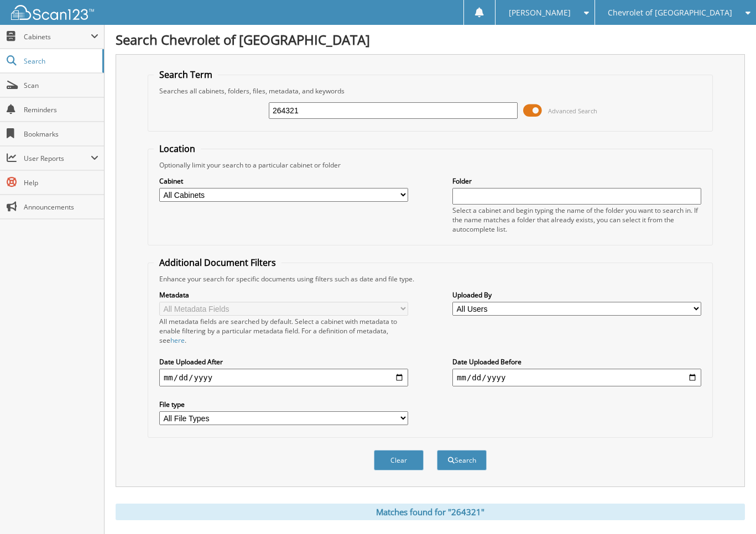 This screenshot has height=534, width=756. What do you see at coordinates (399, 460) in the screenshot?
I see `button: Clear` at bounding box center [399, 460].